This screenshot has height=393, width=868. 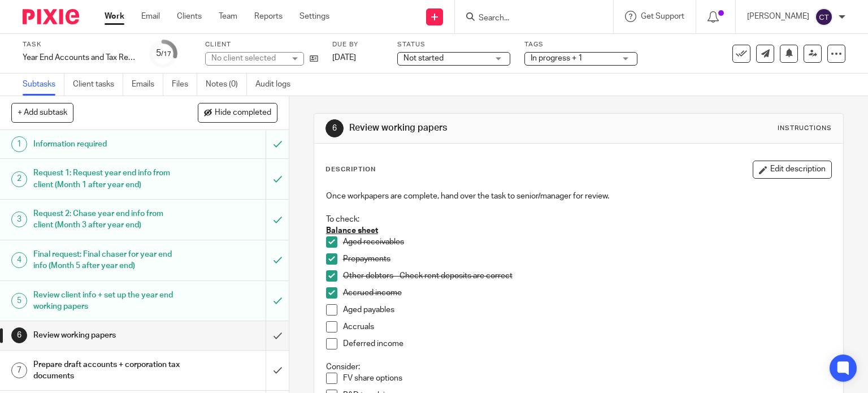 I want to click on a: Notes (0), so click(x=226, y=85).